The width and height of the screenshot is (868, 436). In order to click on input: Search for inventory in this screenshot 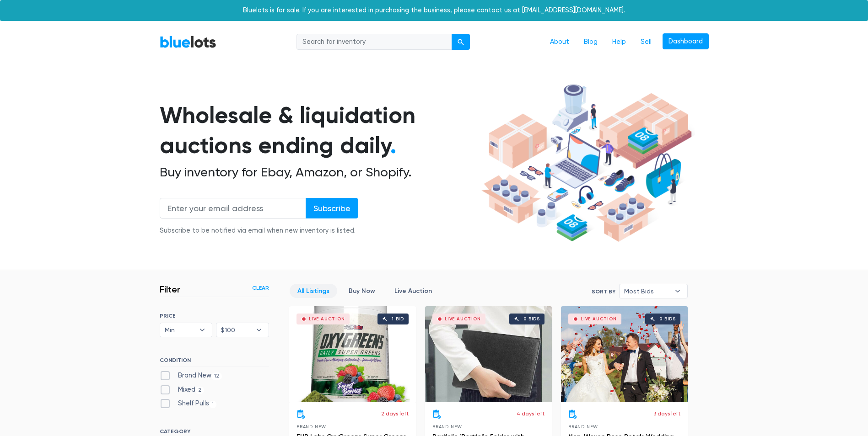, I will do `click(374, 42)`.